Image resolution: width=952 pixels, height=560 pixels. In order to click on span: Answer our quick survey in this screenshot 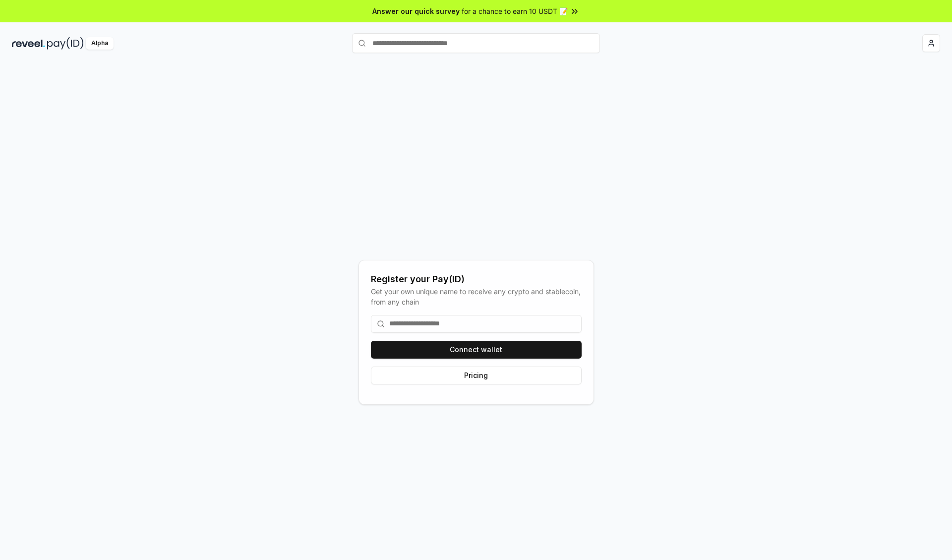, I will do `click(416, 11)`.